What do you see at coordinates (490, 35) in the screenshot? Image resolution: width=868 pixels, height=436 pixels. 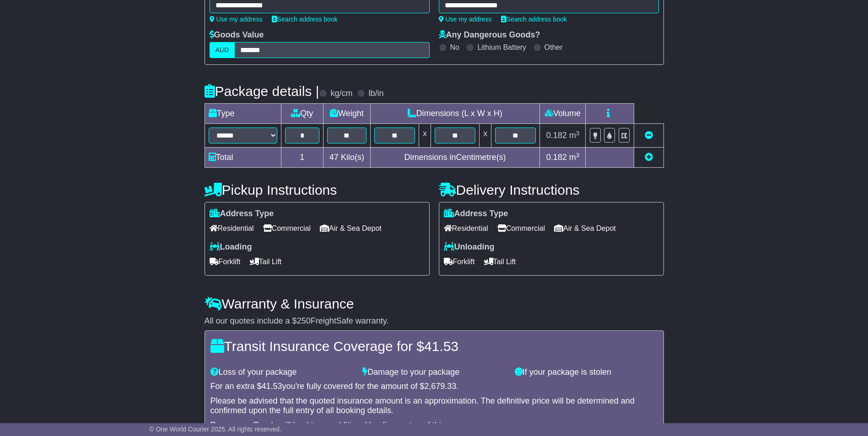 I see `label: Any Dangerous Goods?` at bounding box center [490, 35].